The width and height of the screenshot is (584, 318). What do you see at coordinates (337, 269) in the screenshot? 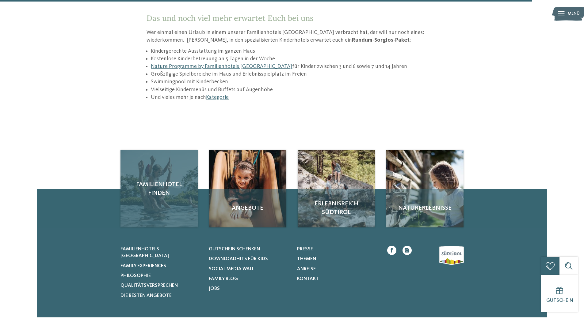
I see `a: Anreise` at bounding box center [337, 269].